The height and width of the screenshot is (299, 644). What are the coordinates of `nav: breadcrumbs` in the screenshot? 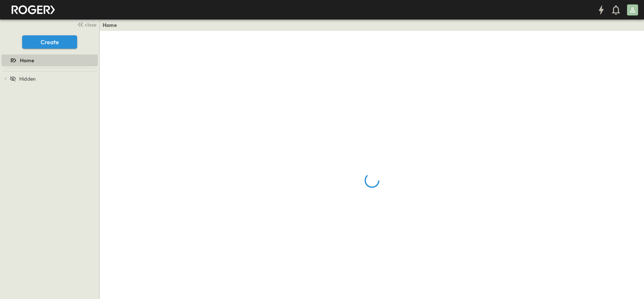 It's located at (112, 25).